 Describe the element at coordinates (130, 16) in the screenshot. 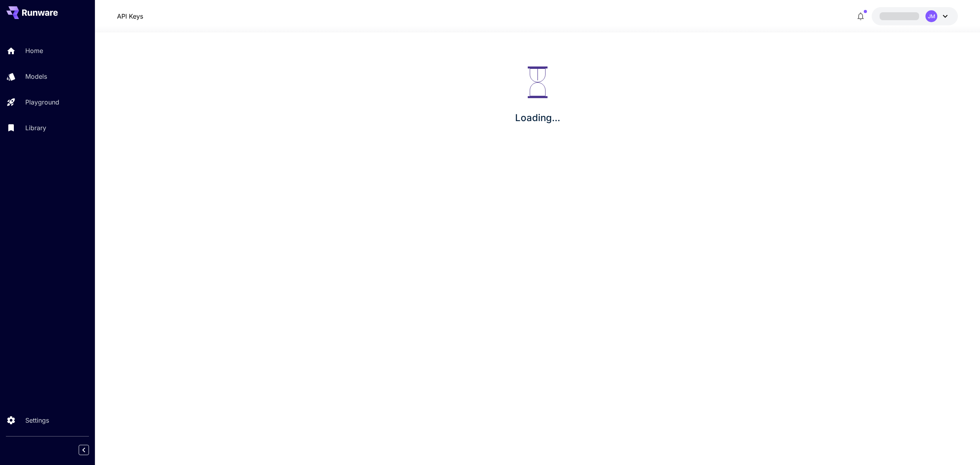

I see `a: API Keys` at that location.